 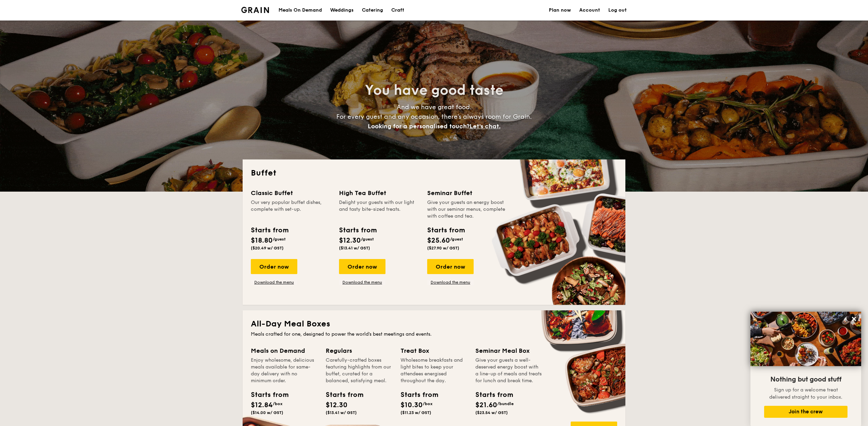 I want to click on div: Carefully-crafted boxes featuring highlights from our buffet, curated for a balanced, satisfying ..., so click(x=359, y=370).